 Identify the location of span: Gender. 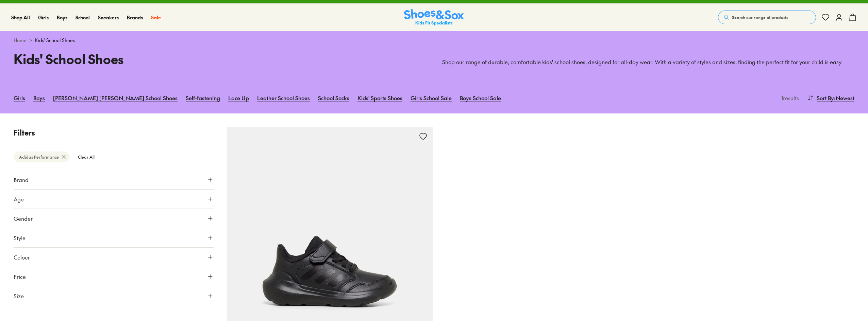
(23, 219).